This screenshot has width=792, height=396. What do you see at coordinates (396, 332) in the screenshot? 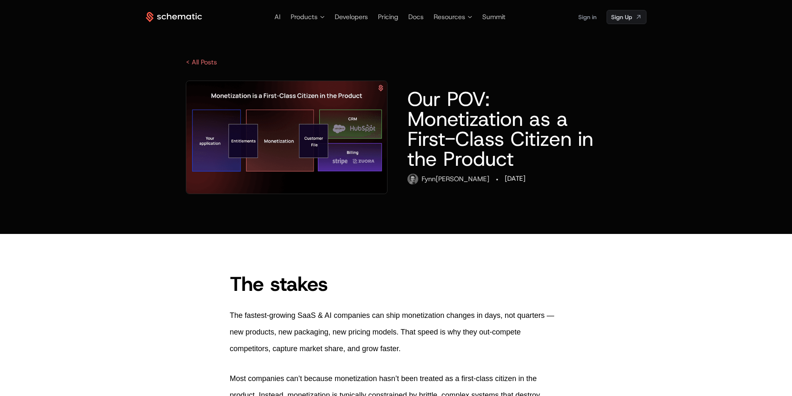
I see `p: The fastest-growing SaaS & AI companies can ship monetization changes in days, not quarters — new...` at bounding box center [396, 332].